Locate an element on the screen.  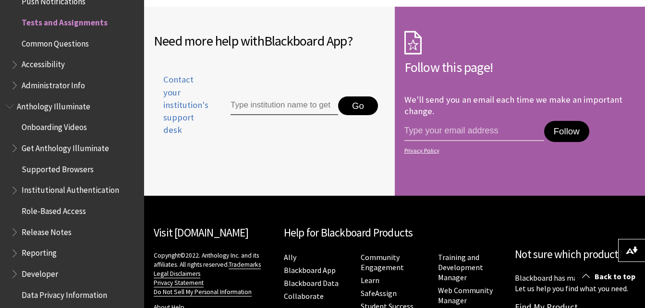
button: Go is located at coordinates (358, 106).